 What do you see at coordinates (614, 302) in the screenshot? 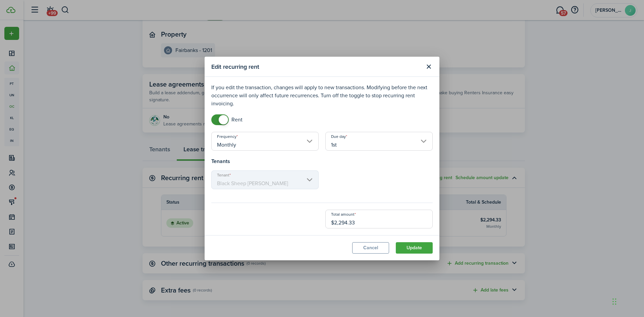
I see `div: Drag` at bounding box center [614, 302].